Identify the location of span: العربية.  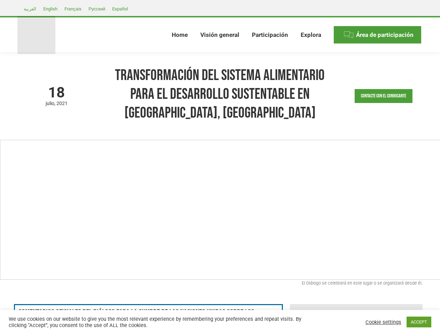
(30, 9).